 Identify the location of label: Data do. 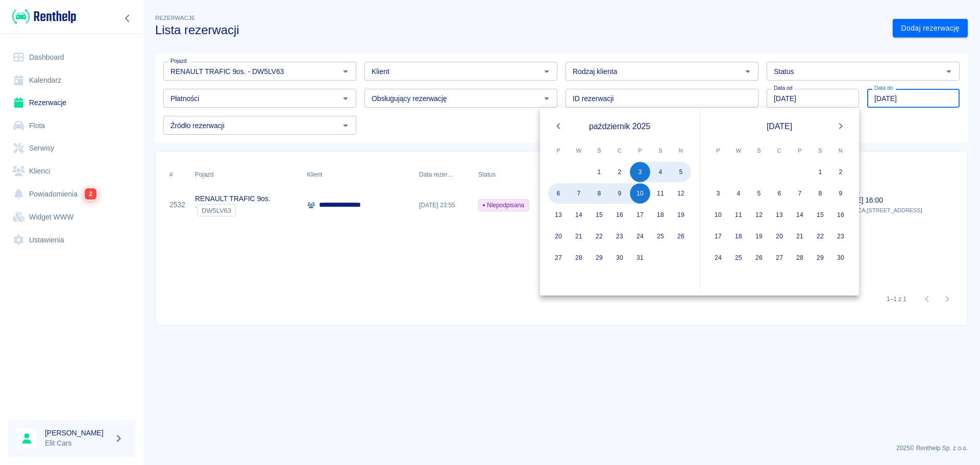
(883, 88).